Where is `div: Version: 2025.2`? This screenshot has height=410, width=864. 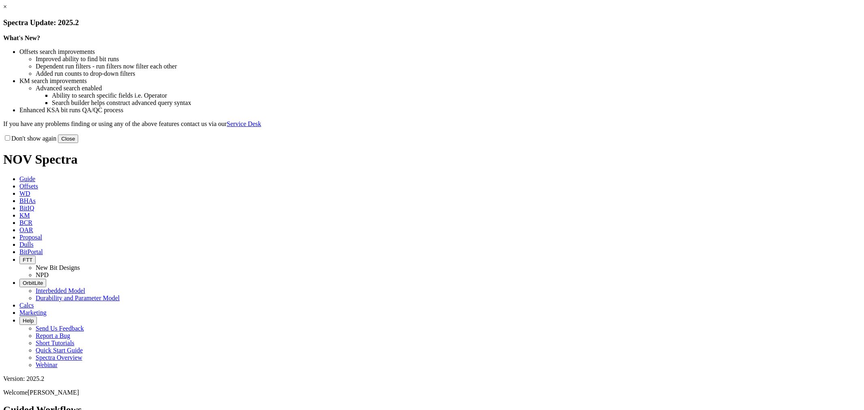 div: Version: 2025.2 is located at coordinates (432, 379).